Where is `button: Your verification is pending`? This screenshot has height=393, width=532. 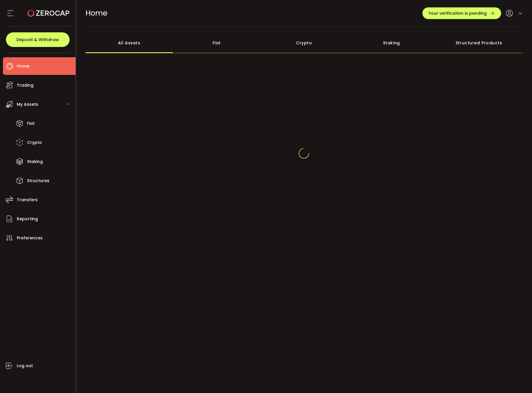
button: Your verification is pending is located at coordinates (462, 13).